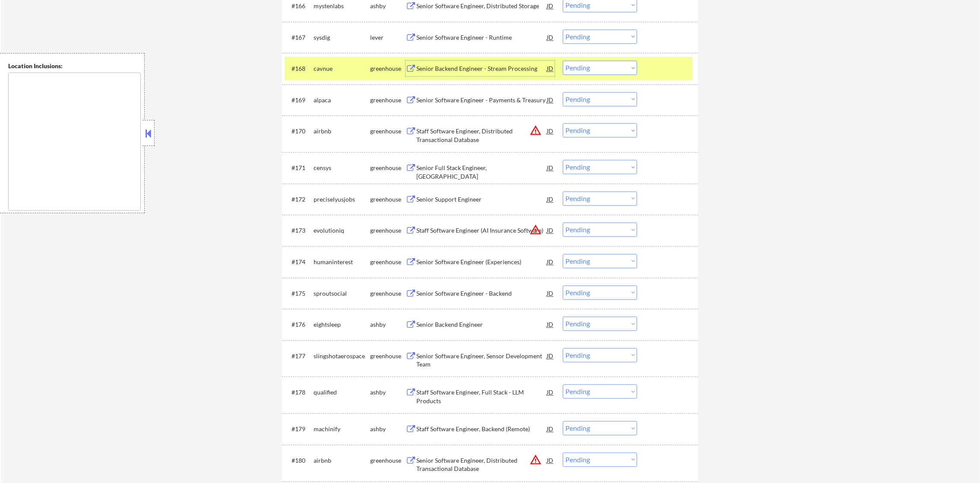  I want to click on div: Senior Backend Engineer - Stream Processing, so click(482, 69).